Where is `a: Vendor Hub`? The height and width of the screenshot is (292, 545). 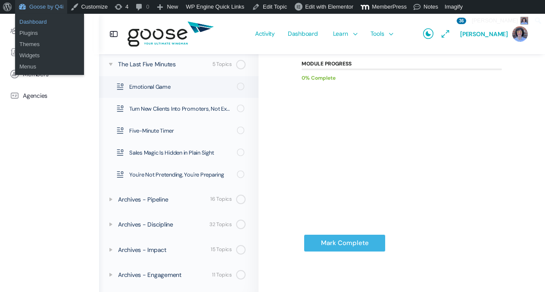 a: Vendor Hub is located at coordinates (50, 53).